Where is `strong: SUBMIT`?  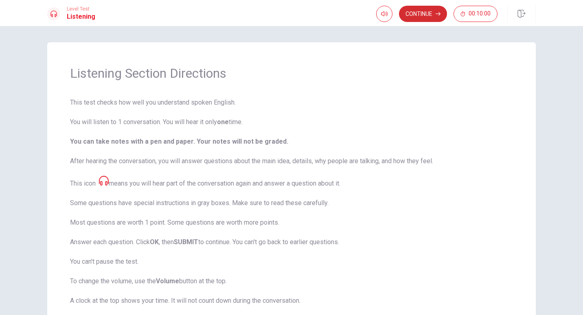 strong: SUBMIT is located at coordinates (186, 242).